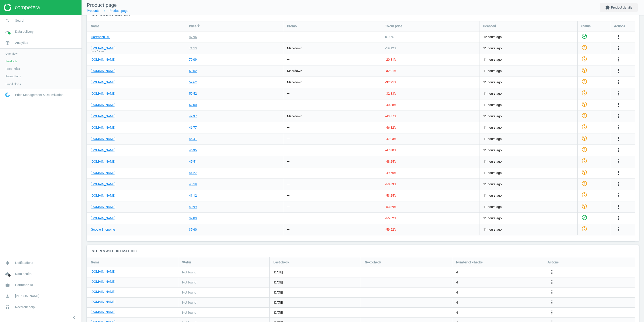 This screenshot has height=322, width=644. Describe the element at coordinates (7, 274) in the screenshot. I see `i: cloud_done` at that location.